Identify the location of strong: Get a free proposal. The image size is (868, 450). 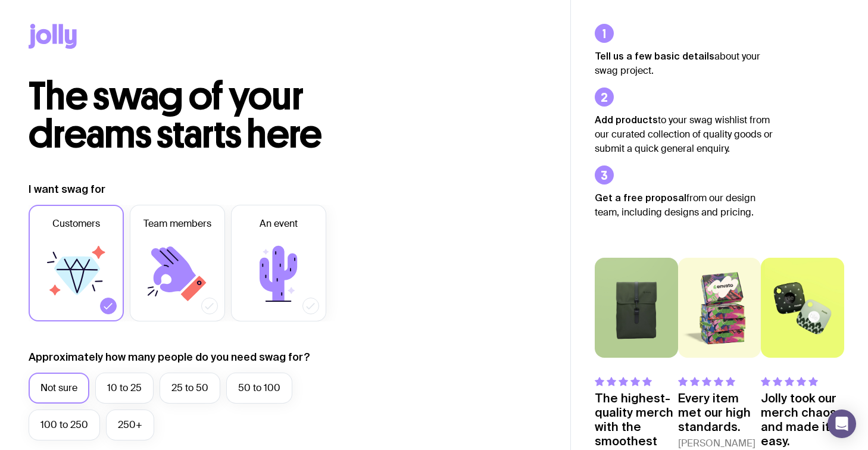
(640, 198).